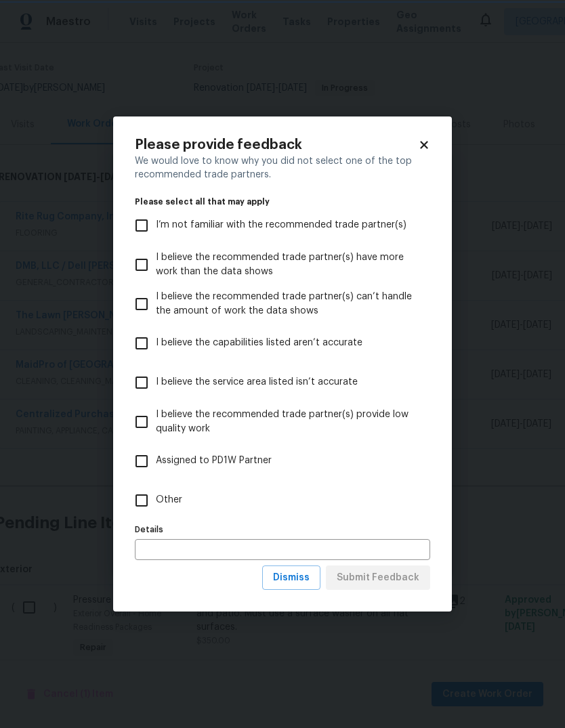  Describe the element at coordinates (281, 225) in the screenshot. I see `span: I’m not familiar with the recommended trade partner(s)` at that location.